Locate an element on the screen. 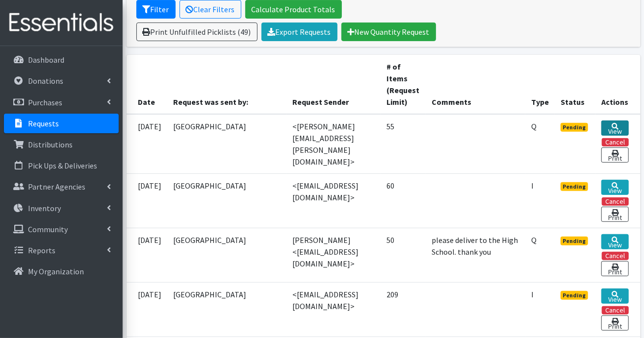 This screenshot has width=644, height=338. a: Distributions is located at coordinates (61, 144).